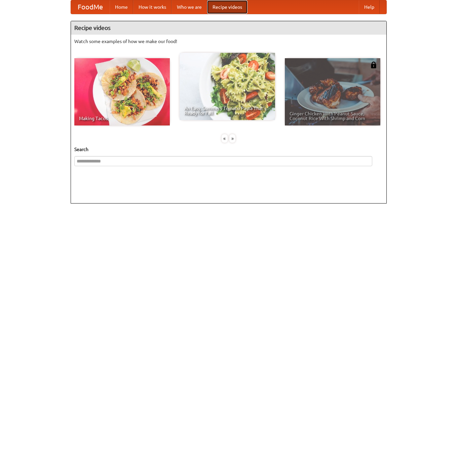 The height and width of the screenshot is (476, 457). Describe the element at coordinates (228, 28) in the screenshot. I see `h4: Recipe videos` at that location.